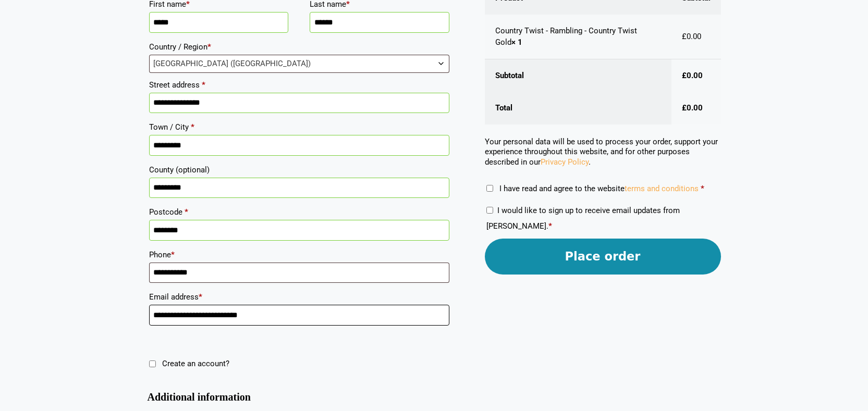 The width and height of the screenshot is (868, 411). What do you see at coordinates (300, 297) in the screenshot?
I see `label: Email address` at bounding box center [300, 297].